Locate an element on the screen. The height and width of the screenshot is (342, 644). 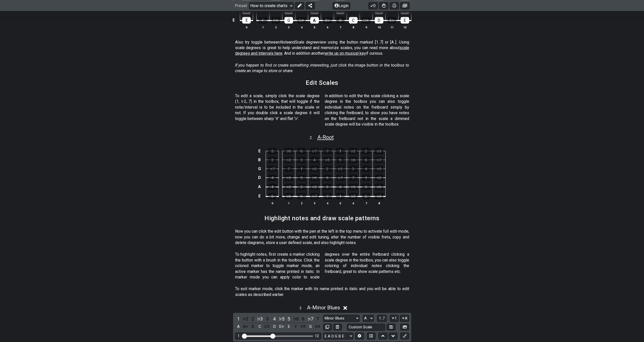
div: 3 is located at coordinates (302, 160).